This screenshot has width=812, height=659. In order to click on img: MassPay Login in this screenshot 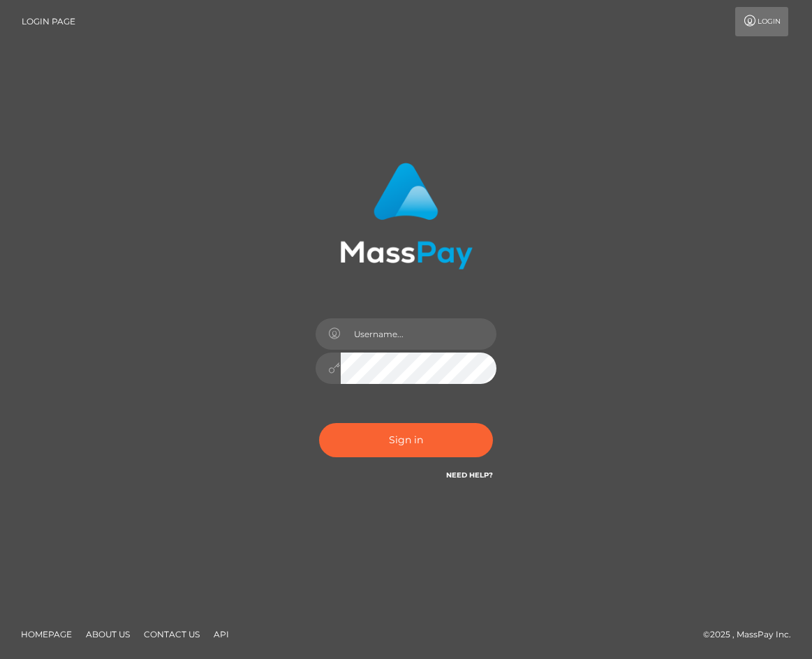, I will do `click(406, 216)`.